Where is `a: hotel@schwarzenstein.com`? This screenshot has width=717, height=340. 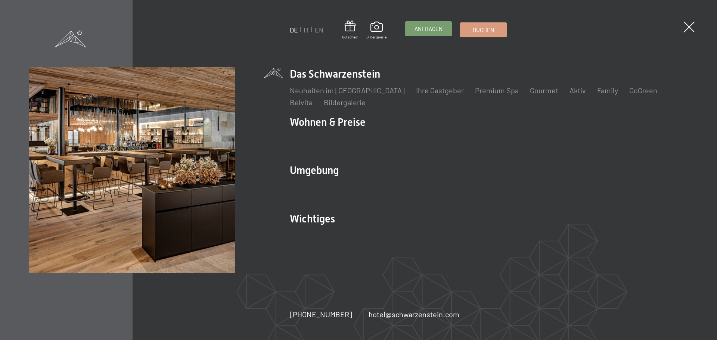 a: hotel@schwarzenstein.com is located at coordinates (414, 314).